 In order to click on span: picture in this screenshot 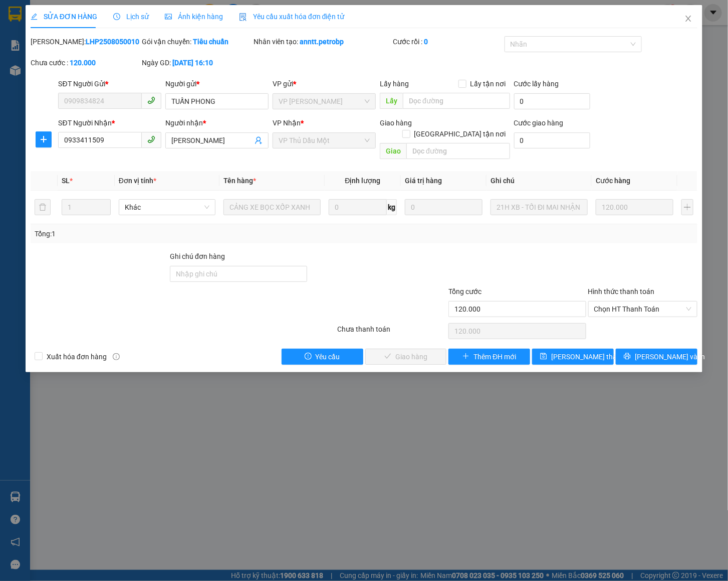, I will do `click(168, 16)`.